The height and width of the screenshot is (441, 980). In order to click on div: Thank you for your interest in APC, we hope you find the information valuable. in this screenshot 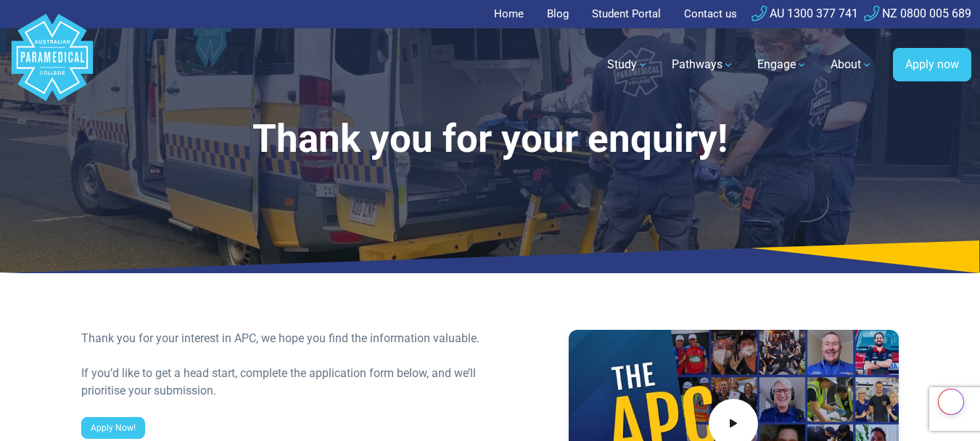, I will do `click(282, 339)`.